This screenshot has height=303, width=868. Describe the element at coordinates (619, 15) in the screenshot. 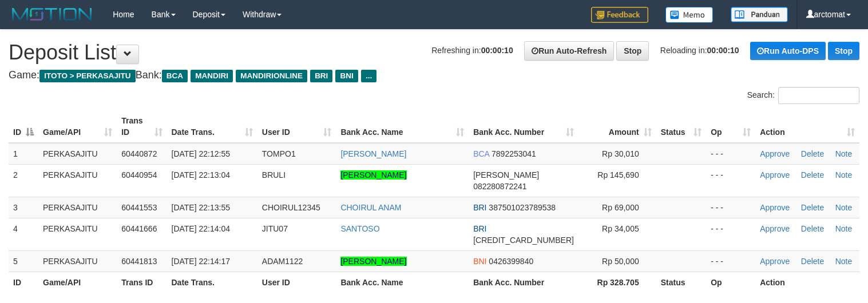

I see `img: Feedback.jpg` at that location.